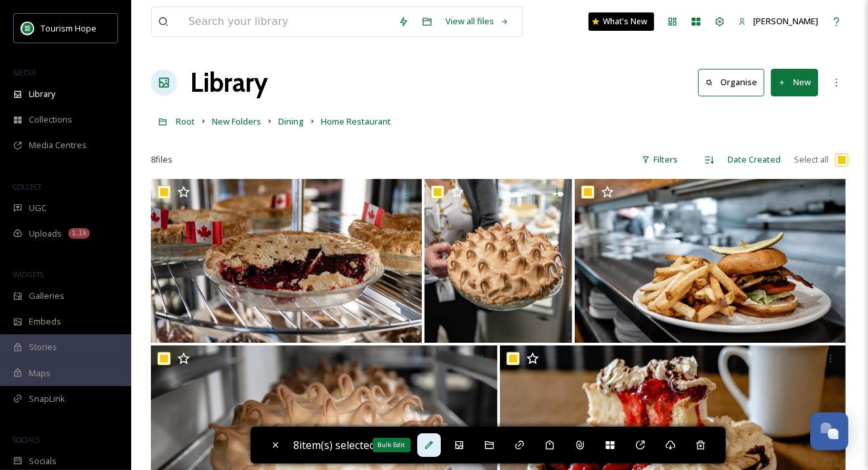  What do you see at coordinates (68, 28) in the screenshot?
I see `span: Tourism Hope` at bounding box center [68, 28].